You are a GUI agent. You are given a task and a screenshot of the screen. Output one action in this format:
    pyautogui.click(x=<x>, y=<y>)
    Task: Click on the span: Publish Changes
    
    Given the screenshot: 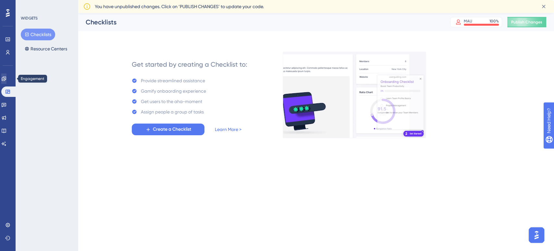 What is the action you would take?
    pyautogui.click(x=527, y=22)
    